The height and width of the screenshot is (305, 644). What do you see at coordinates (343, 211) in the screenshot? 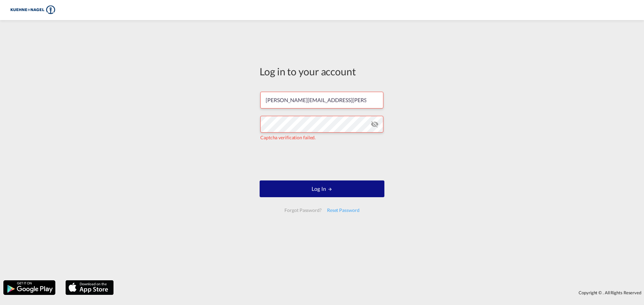
I see `div: Reset Password` at bounding box center [343, 211].